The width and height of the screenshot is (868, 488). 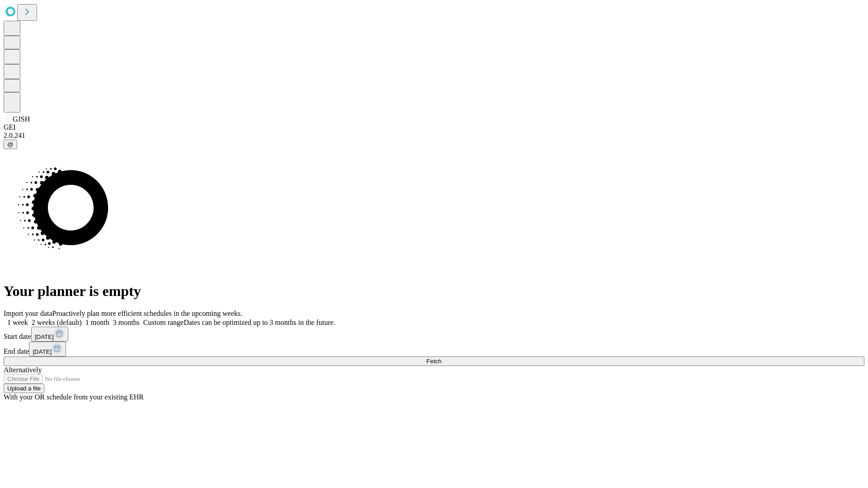 What do you see at coordinates (434, 135) in the screenshot?
I see `div: 2.0.241` at bounding box center [434, 135].